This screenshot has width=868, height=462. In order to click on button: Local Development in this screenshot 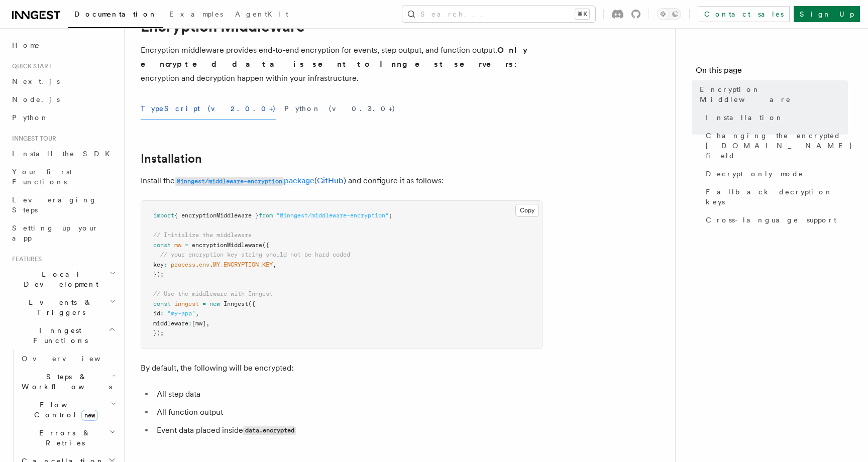, I will do `click(63, 279)`.